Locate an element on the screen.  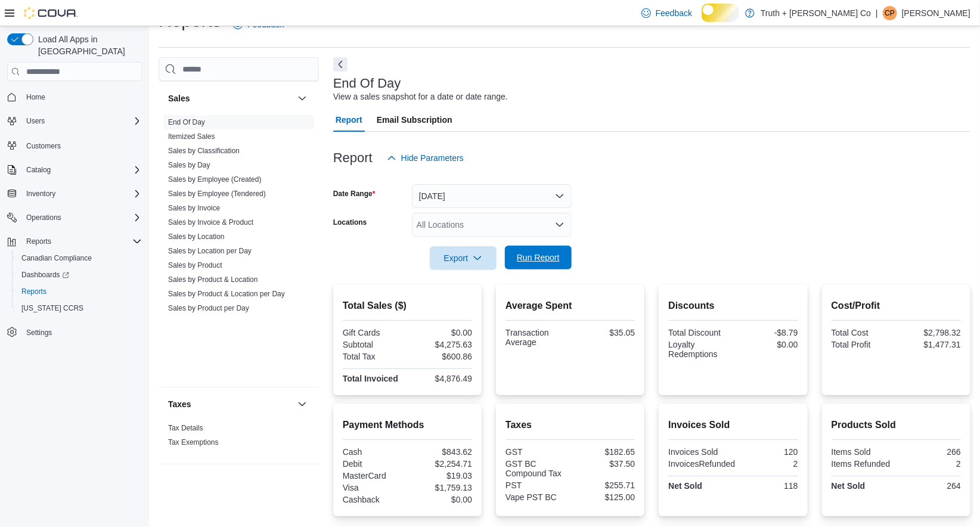
div: Debit is located at coordinates (374, 464).